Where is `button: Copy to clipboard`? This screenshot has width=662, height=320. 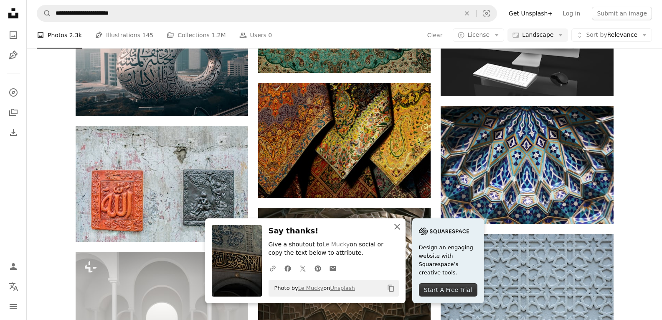
button: Copy to clipboard is located at coordinates (391, 288).